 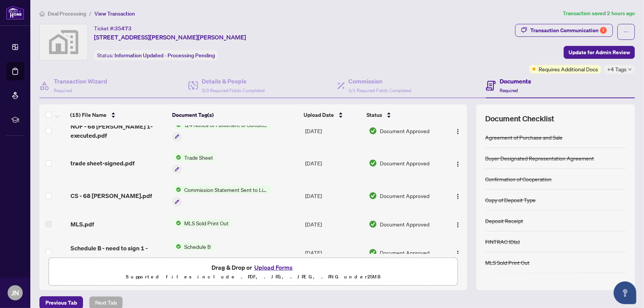 I want to click on span: View Transaction, so click(x=114, y=14).